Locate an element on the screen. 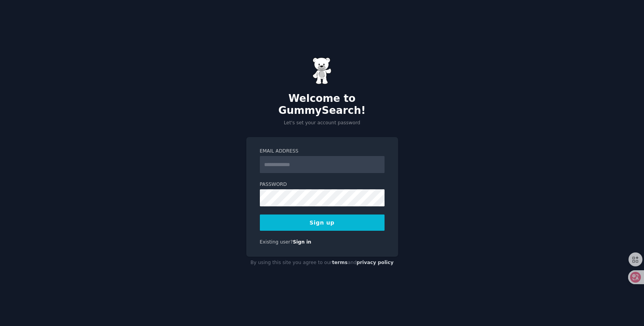  a: privacy policy is located at coordinates (375, 263).